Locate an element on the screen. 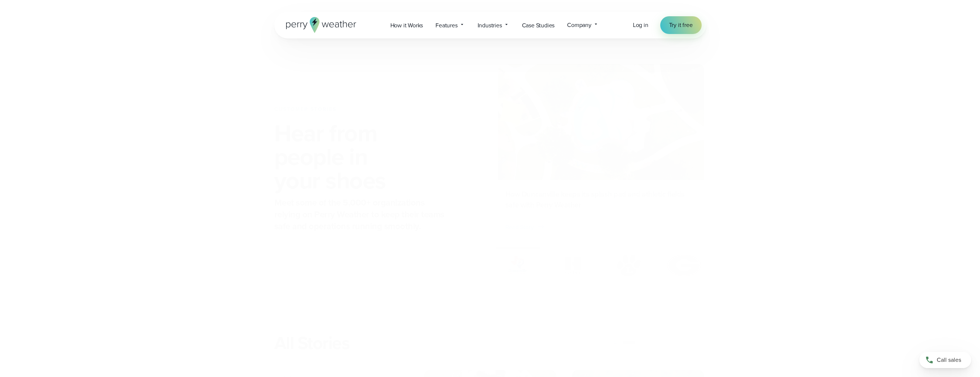  span: Call sales is located at coordinates (949, 360).